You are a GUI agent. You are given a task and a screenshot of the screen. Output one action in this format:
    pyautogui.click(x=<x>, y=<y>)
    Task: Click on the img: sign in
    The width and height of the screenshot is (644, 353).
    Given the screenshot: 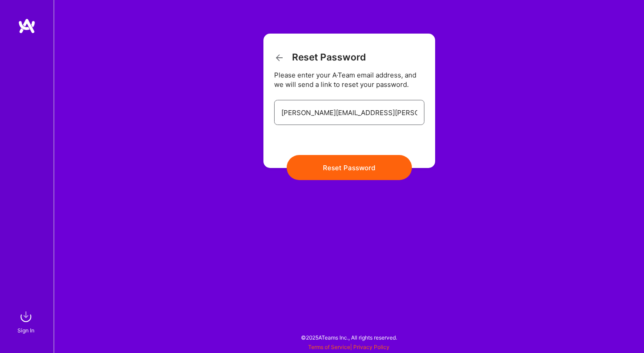 What is the action you would take?
    pyautogui.click(x=26, y=317)
    